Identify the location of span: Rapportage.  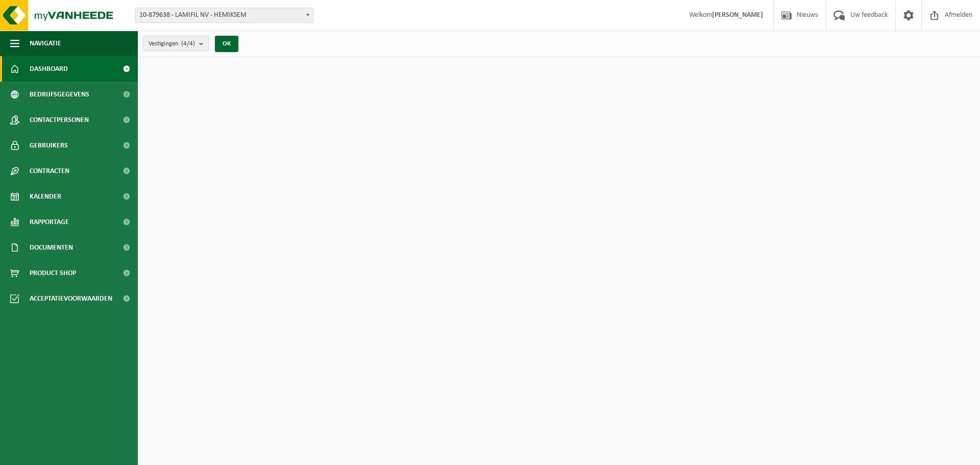
(49, 222).